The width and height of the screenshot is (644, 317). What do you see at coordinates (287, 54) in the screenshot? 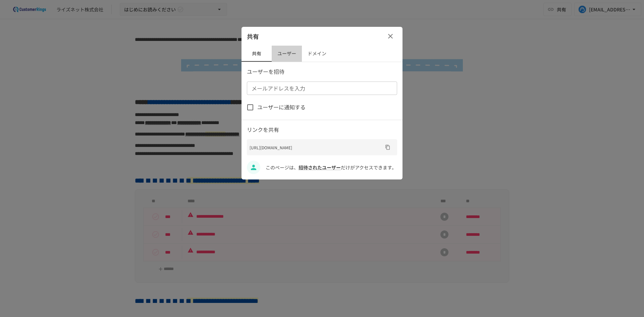
I see `button: ユーザー` at bounding box center [287, 54].